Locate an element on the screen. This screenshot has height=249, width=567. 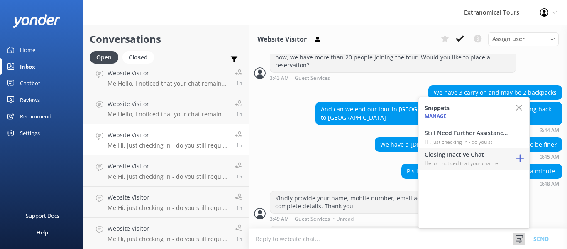
div: Reviews is located at coordinates (30, 100).